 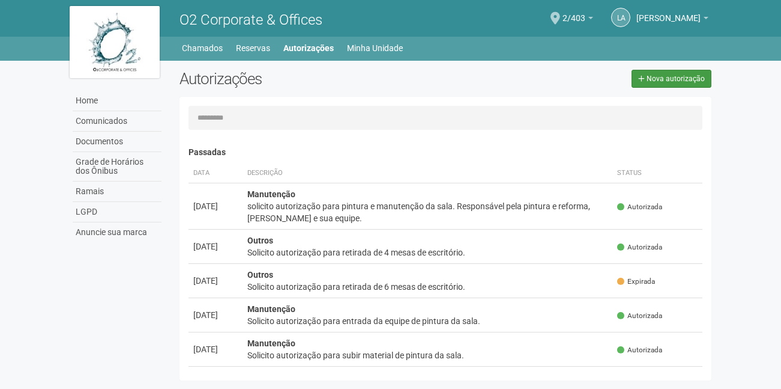 I want to click on a: Grade de Horários dos Ônibus, so click(x=117, y=166).